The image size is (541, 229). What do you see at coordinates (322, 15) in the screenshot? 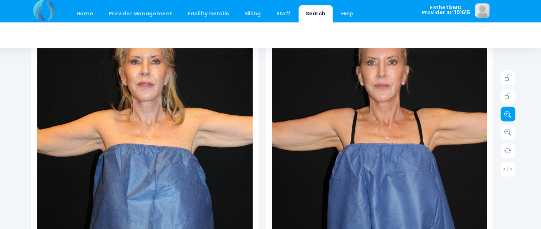
I see `a: Search` at bounding box center [322, 15].